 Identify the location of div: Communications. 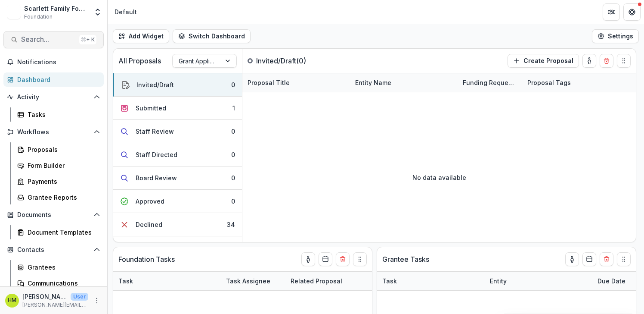
(62, 283).